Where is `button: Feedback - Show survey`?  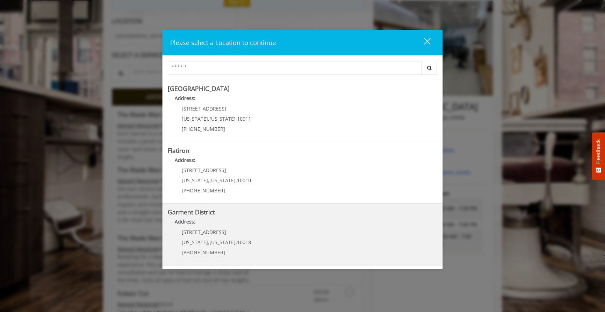
button: Feedback - Show survey is located at coordinates (599, 156).